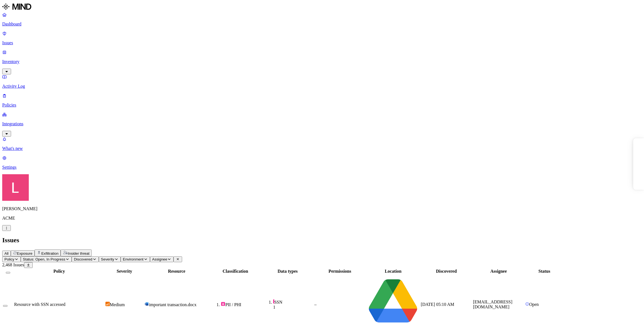  What do you see at coordinates (125, 271) in the screenshot?
I see `div: Severity` at bounding box center [125, 271].